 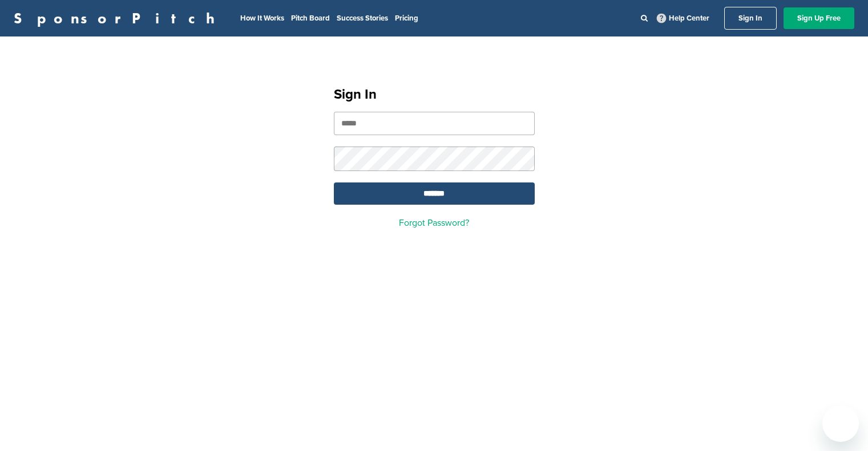 What do you see at coordinates (311, 18) in the screenshot?
I see `a: Pitch Board` at bounding box center [311, 18].